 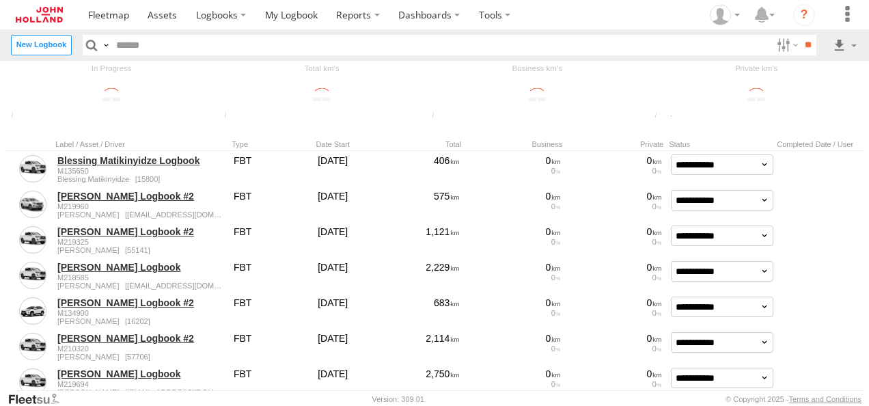 I want to click on div: Version: 309.01, so click(x=398, y=399).